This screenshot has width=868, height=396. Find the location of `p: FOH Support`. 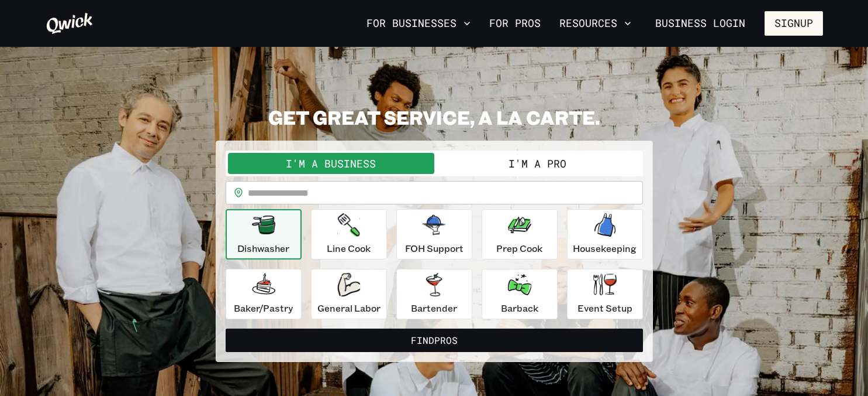

p: FOH Support is located at coordinates (434, 249).